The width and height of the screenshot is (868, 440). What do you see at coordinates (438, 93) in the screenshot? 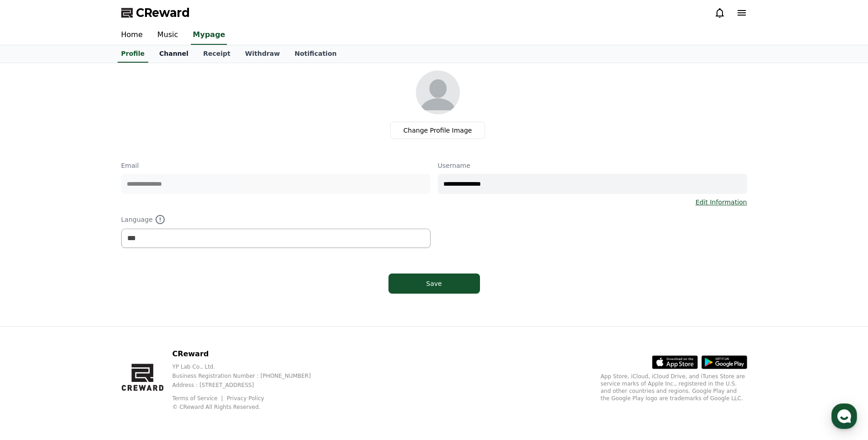
I see `img: profile_image` at bounding box center [438, 93].